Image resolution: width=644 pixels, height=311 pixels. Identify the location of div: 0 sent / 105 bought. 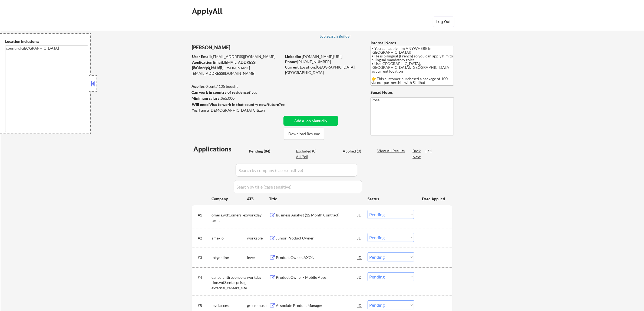
(236, 86).